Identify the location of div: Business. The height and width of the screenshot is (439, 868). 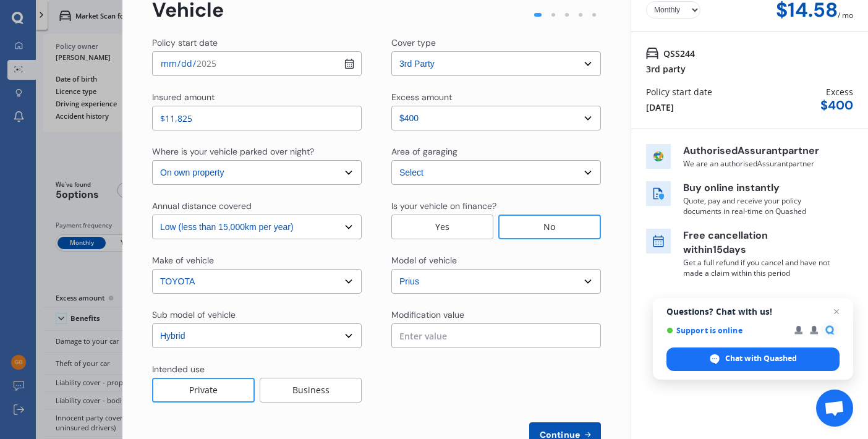
(311, 390).